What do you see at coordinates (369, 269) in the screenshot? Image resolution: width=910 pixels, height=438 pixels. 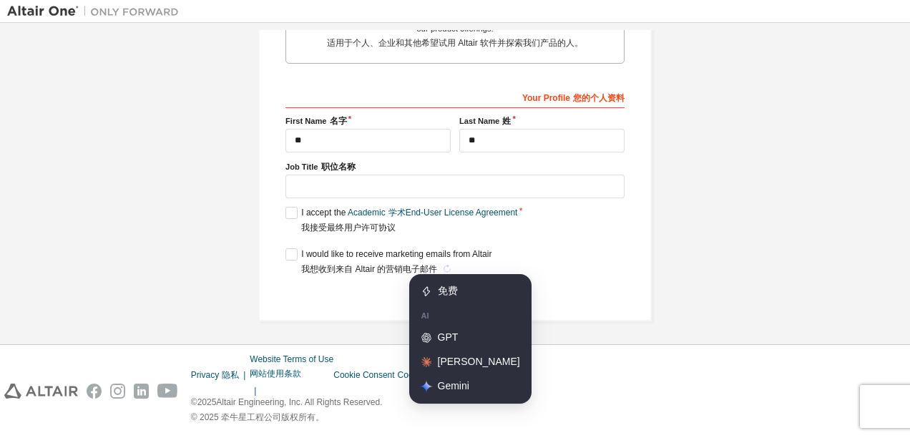 I see `sider-trans-text: 我想收到来自 Altair 的营销电子邮件` at bounding box center [369, 269].